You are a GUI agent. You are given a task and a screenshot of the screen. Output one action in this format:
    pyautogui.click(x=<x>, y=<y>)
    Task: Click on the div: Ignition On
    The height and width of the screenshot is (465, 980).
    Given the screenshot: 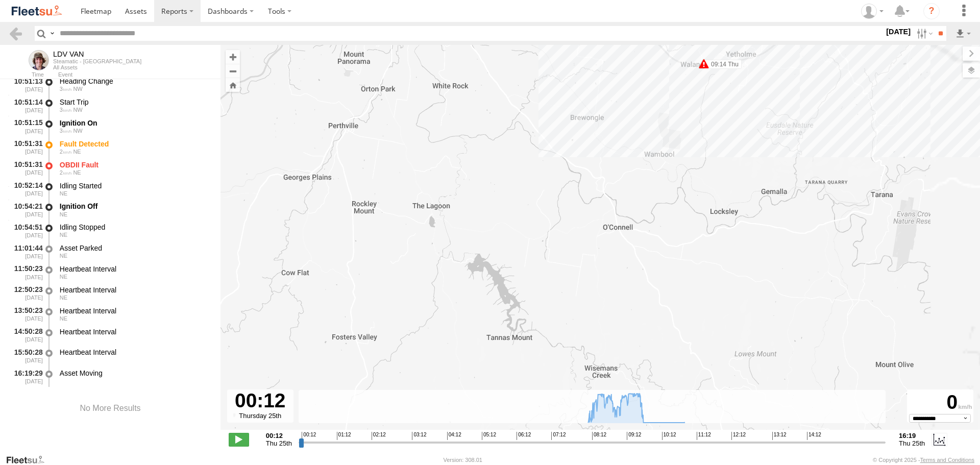 What is the action you would take?
    pyautogui.click(x=135, y=123)
    